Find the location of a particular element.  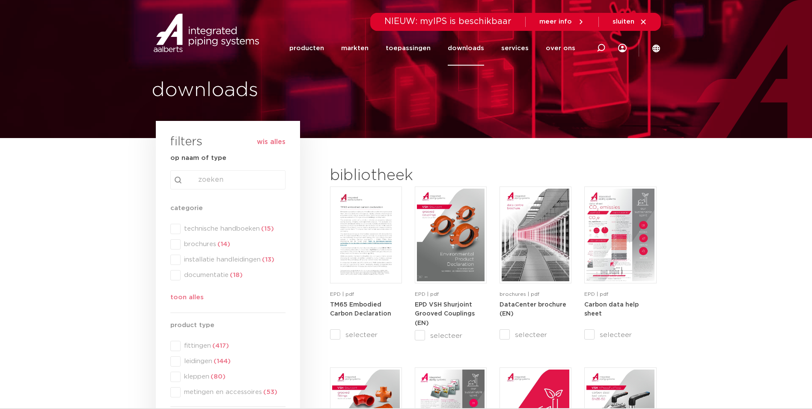

h2: bibliotheek is located at coordinates (406, 176).